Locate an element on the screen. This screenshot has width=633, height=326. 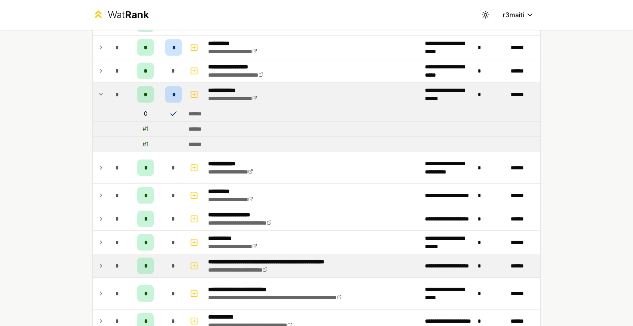
button: r3maiti is located at coordinates (518, 15).